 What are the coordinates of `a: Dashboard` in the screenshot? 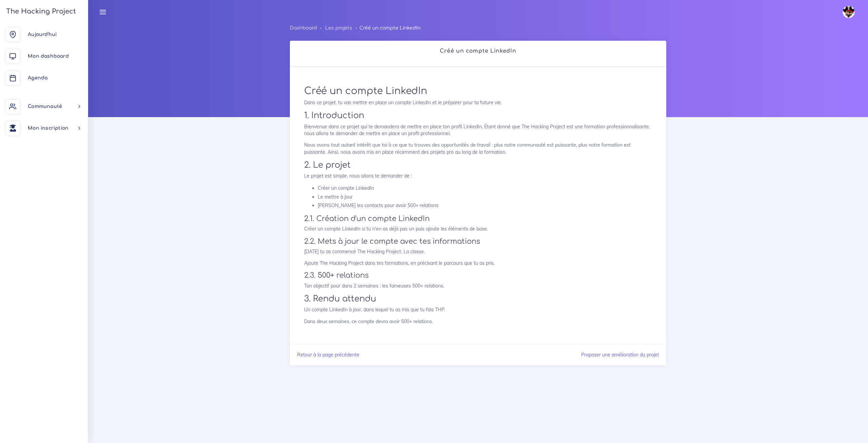 It's located at (303, 28).